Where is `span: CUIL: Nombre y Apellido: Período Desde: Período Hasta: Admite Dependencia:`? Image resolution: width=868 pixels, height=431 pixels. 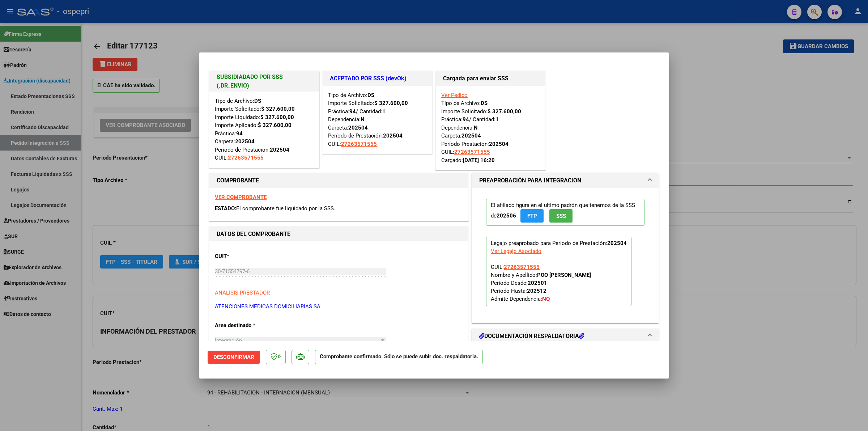 span: CUIL: Nombre y Apellido: Período Desde: Período Hasta: Admite Dependencia: is located at coordinates (540, 283).